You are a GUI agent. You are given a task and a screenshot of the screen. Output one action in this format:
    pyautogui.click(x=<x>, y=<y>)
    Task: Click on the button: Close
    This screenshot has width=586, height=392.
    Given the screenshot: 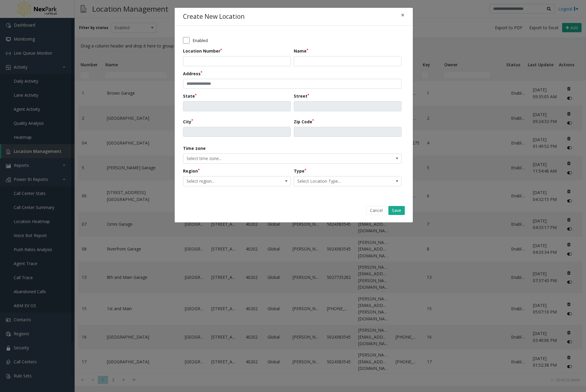 What is the action you would take?
    pyautogui.click(x=403, y=15)
    